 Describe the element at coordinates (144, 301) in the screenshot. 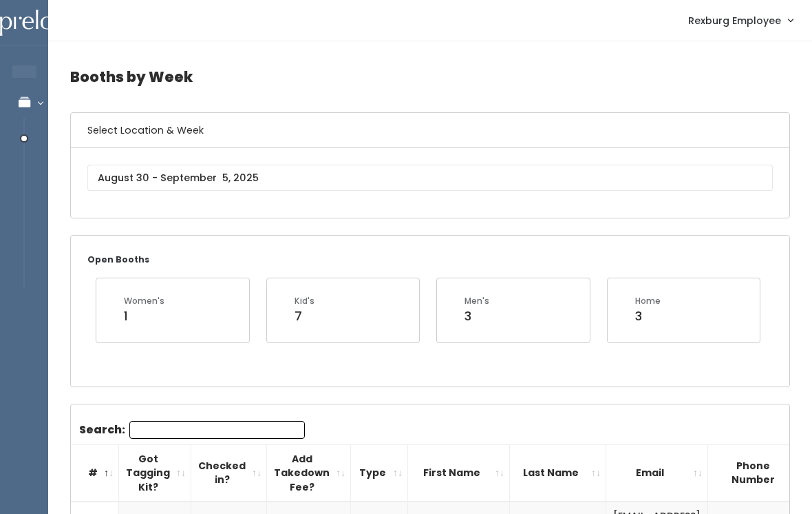

I see `div: Women's` at that location.